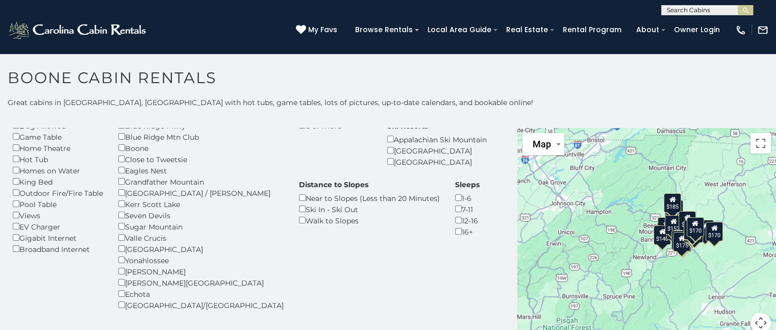 The height and width of the screenshot is (330, 776). Describe the element at coordinates (741, 30) in the screenshot. I see `img: phone-regular-white.png` at that location.